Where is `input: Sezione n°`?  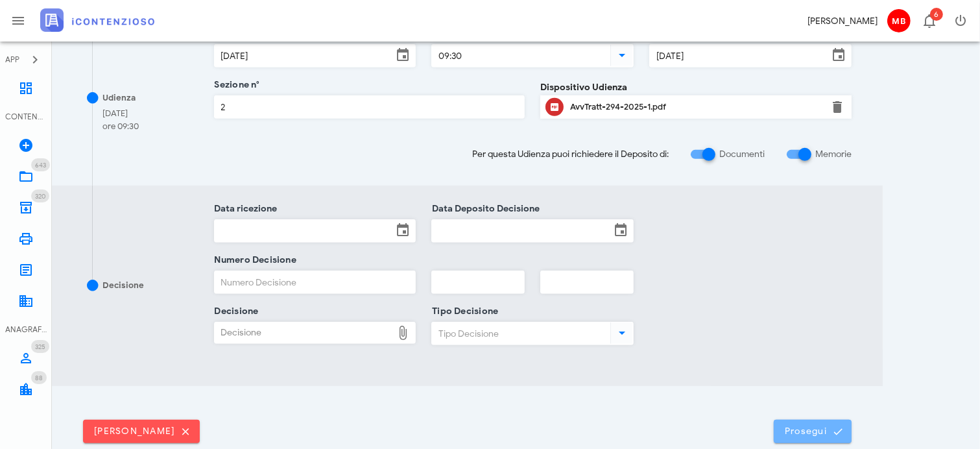
input: Sezione n° is located at coordinates (370, 107).